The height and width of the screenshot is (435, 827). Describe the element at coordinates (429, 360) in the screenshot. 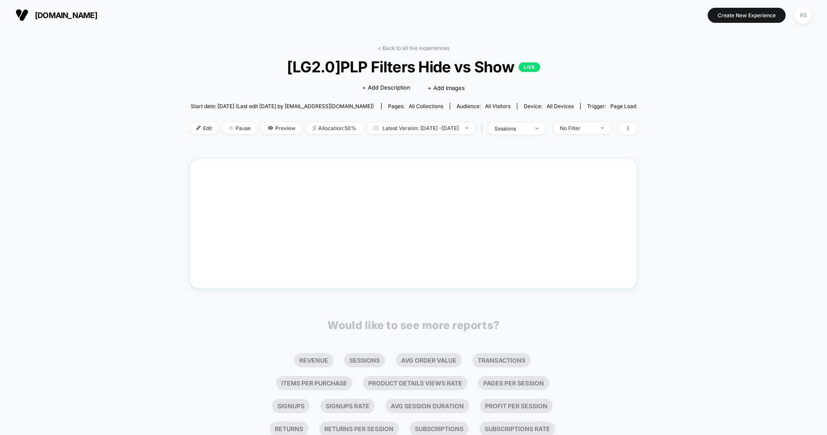

I see `li: Avg Order Value` at that location.